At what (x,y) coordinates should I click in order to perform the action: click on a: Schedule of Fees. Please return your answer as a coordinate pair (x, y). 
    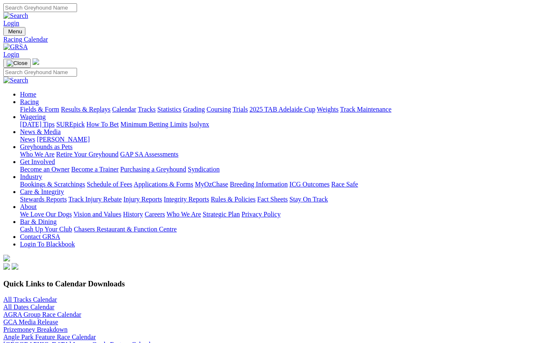
    Looking at the image, I should click on (109, 184).